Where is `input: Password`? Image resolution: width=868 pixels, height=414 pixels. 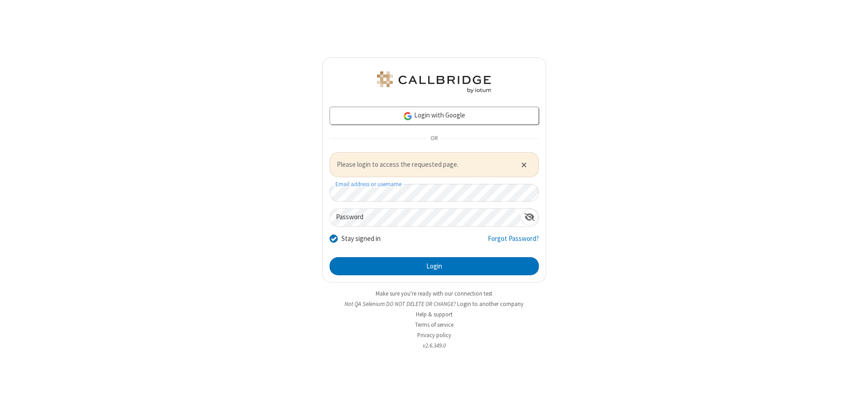 input: Password is located at coordinates (425, 217).